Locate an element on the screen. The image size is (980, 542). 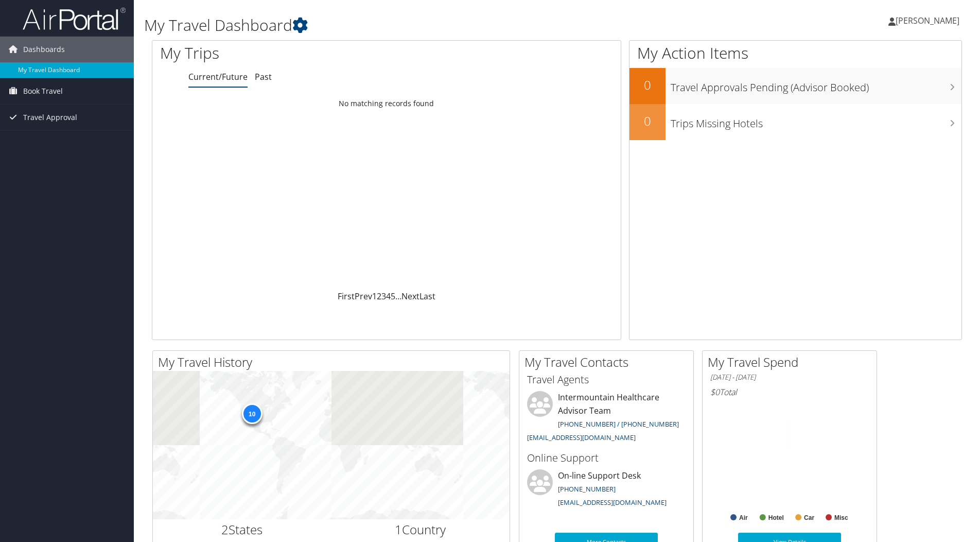
text: Air is located at coordinates (743, 517).